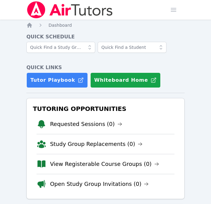 The width and height of the screenshot is (211, 204). Describe the element at coordinates (132, 47) in the screenshot. I see `input: Quick Find a Student` at that location.